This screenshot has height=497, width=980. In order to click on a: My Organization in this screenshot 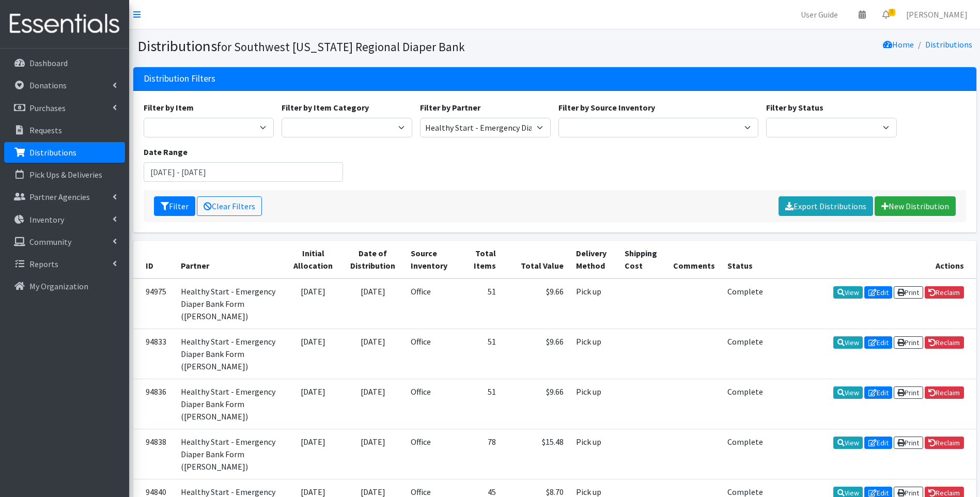, I will do `click(65, 286)`.